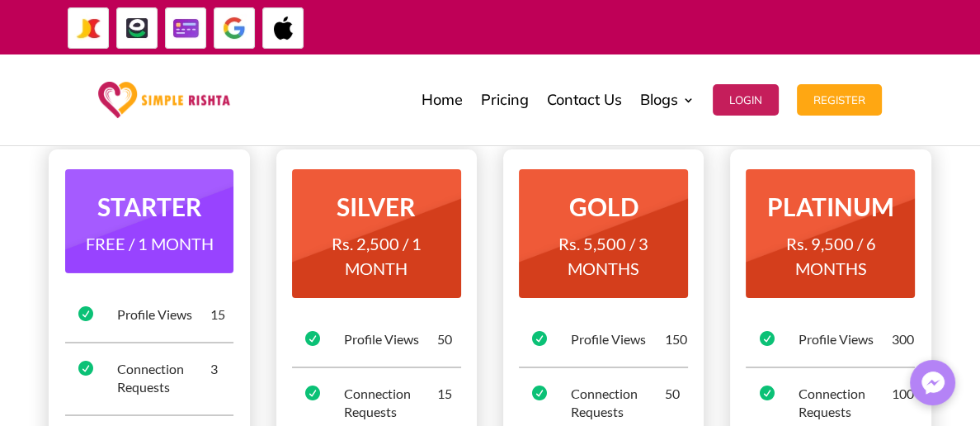 The image size is (980, 426). Describe the element at coordinates (376, 207) in the screenshot. I see `strong: SILVER` at that location.